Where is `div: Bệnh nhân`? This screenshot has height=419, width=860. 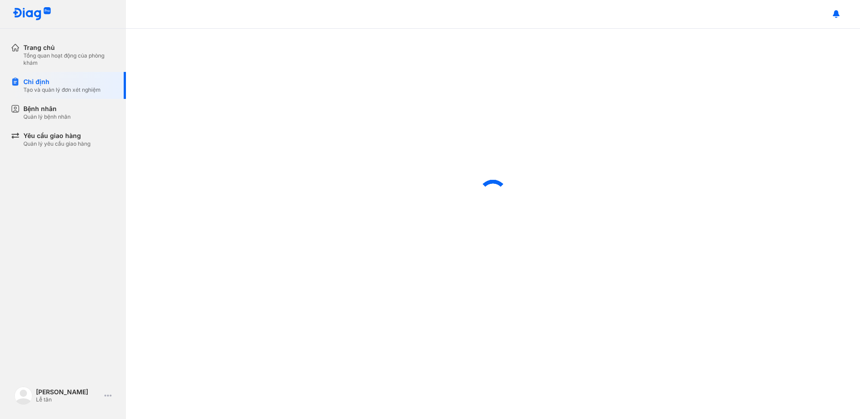 div: Bệnh nhân is located at coordinates (47, 109).